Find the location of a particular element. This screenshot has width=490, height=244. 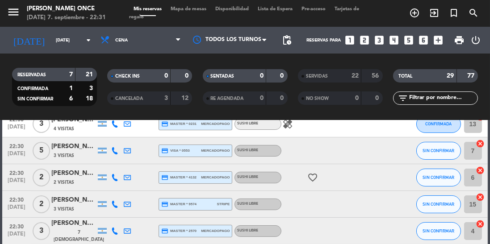

span: visa * 0553 is located at coordinates (175, 151).